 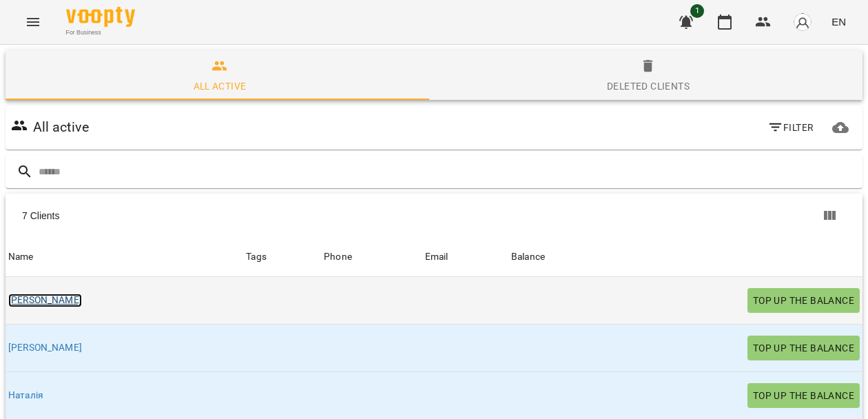 What do you see at coordinates (790, 127) in the screenshot?
I see `button: Filter` at bounding box center [790, 127].